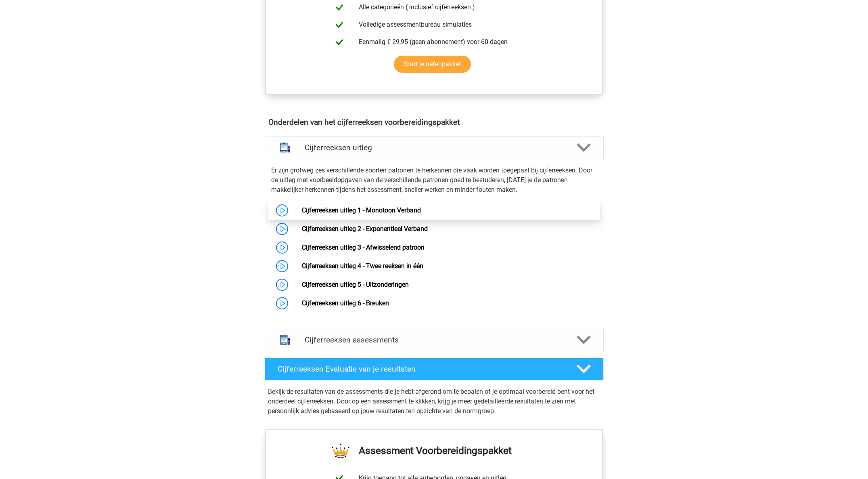  Describe the element at coordinates (421, 369) in the screenshot. I see `h4: Cijferreeksen Evaluatie van je resultaten` at that location.